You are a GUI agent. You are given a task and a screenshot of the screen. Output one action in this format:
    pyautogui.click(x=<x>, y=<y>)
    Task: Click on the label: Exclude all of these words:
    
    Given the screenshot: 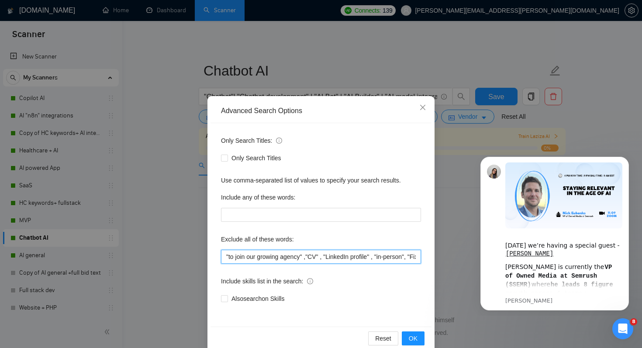 What is the action you would take?
    pyautogui.click(x=257, y=239)
    